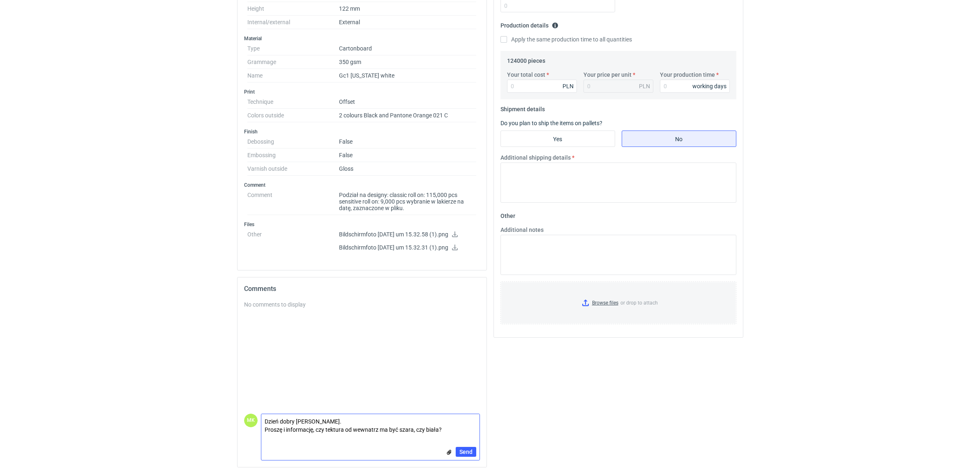 This screenshot has width=980, height=474. Describe the element at coordinates (362, 185) in the screenshot. I see `h3: Comment` at that location.